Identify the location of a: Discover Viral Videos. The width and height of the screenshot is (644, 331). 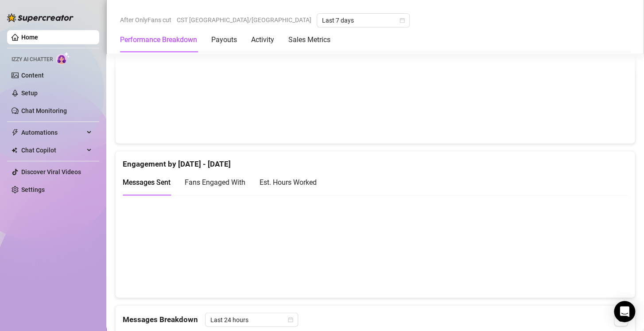
(51, 172).